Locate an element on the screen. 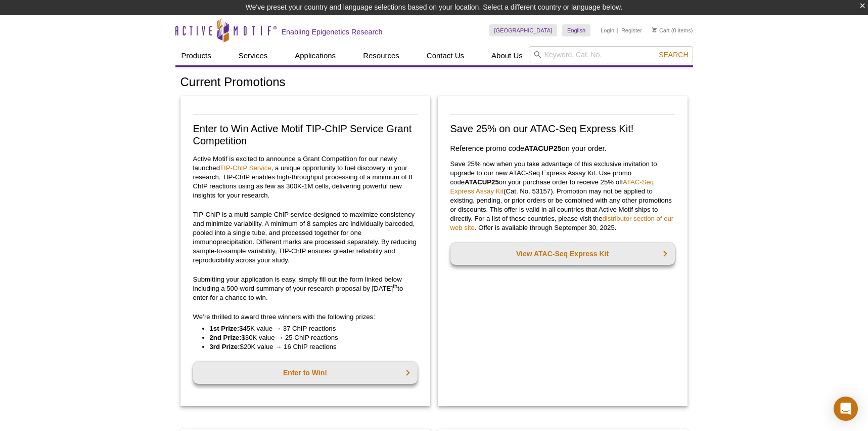 The width and height of the screenshot is (868, 431). sup: th is located at coordinates (395, 286).